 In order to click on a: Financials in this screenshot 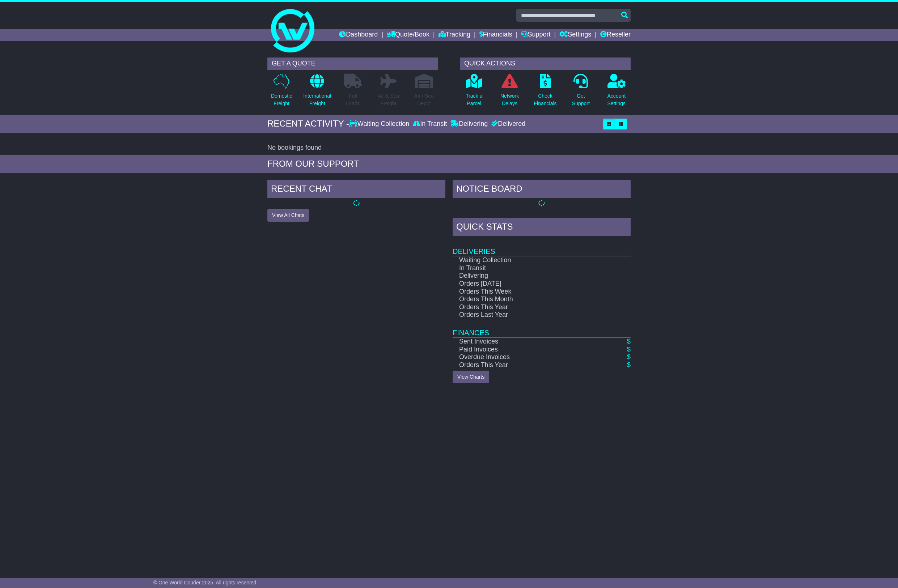, I will do `click(496, 35)`.